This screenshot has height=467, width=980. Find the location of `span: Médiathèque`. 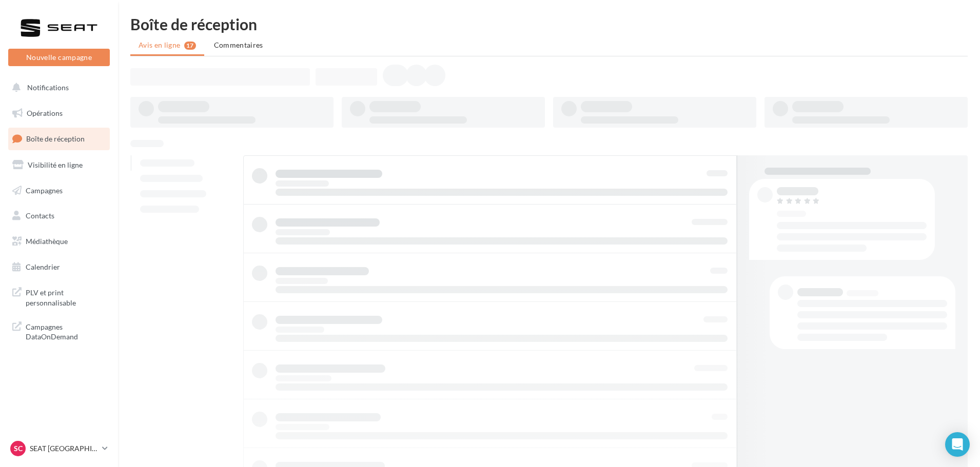

span: Médiathèque is located at coordinates (47, 241).